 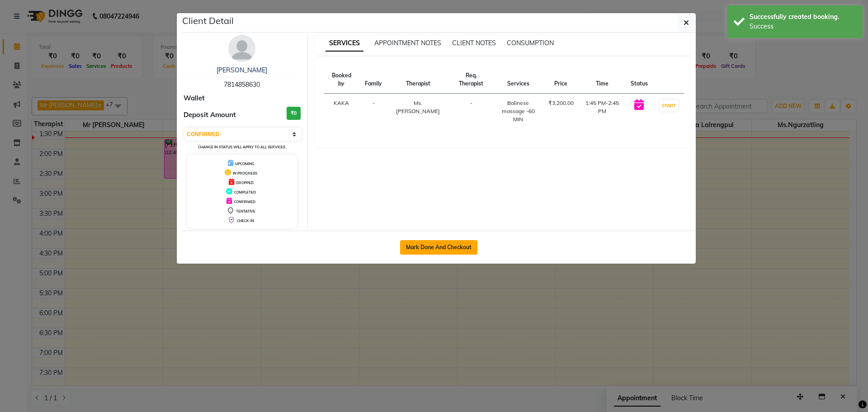 What do you see at coordinates (342, 111) in the screenshot?
I see `td: KAKA` at bounding box center [342, 111].